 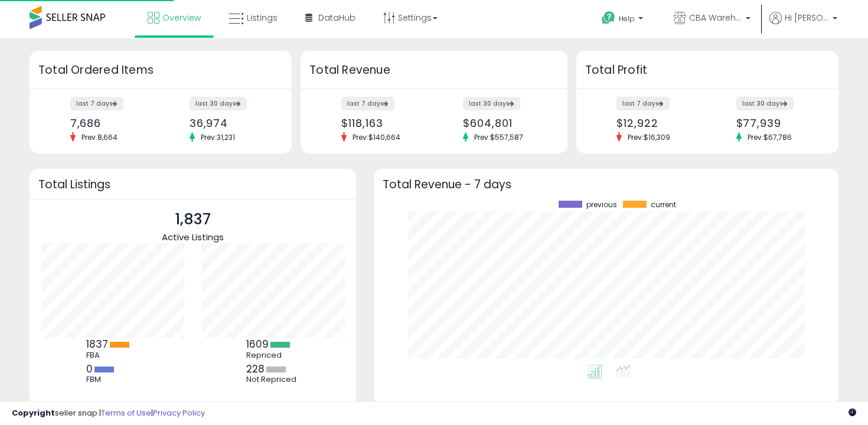 I want to click on b: 1609, so click(x=257, y=344).